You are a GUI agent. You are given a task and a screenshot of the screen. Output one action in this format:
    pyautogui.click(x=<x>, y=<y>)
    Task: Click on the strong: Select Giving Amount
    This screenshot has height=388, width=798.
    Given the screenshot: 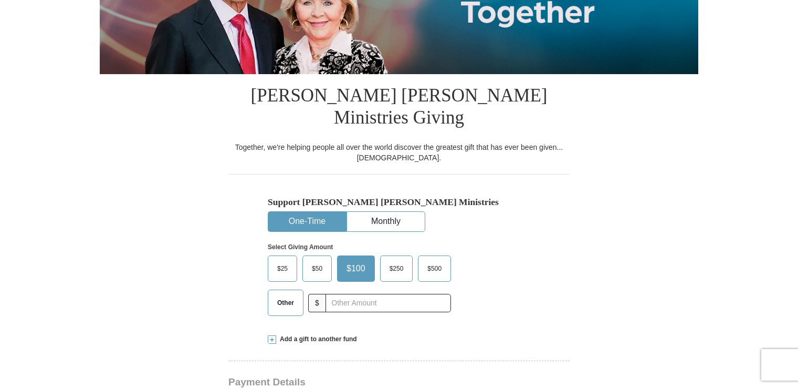 What is the action you would take?
    pyautogui.click(x=300, y=247)
    